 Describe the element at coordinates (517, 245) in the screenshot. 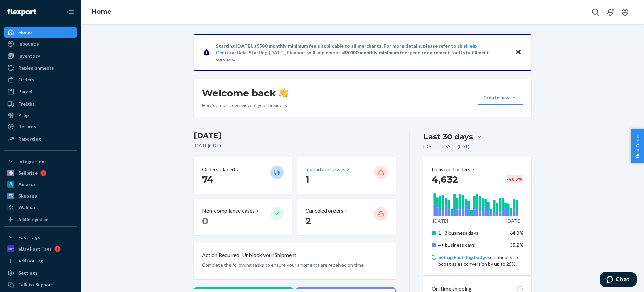

I see `span: 35.2%` at that location.